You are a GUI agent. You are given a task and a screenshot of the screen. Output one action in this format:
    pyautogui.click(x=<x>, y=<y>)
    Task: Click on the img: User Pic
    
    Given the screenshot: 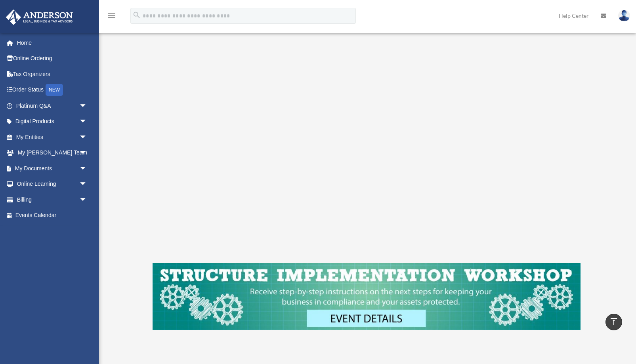 What is the action you would take?
    pyautogui.click(x=624, y=15)
    